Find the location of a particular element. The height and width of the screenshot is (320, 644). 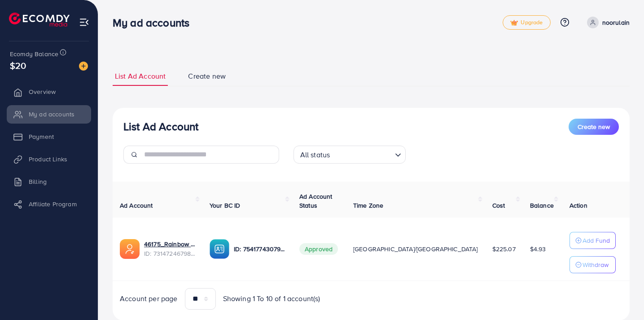

span: Your BC ID is located at coordinates (225, 205).